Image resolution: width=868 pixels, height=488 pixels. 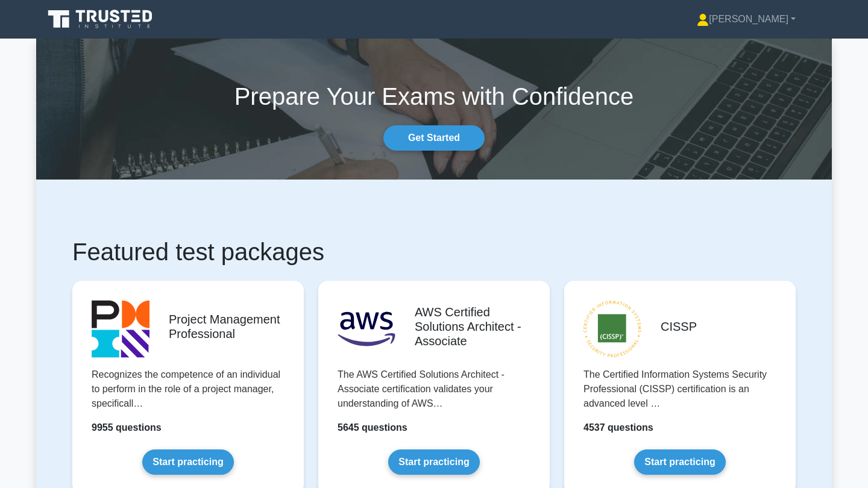 I want to click on h1: Prepare Your Exams with Confidence, so click(x=434, y=96).